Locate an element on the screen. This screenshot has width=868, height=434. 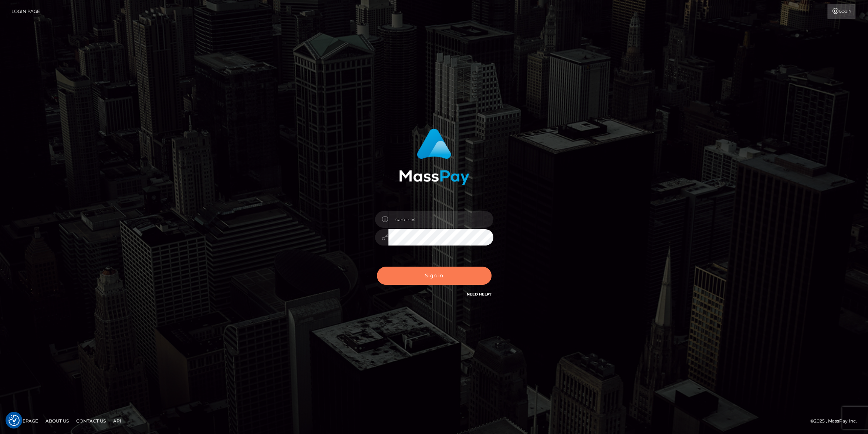
button: Sign in is located at coordinates (434, 275).